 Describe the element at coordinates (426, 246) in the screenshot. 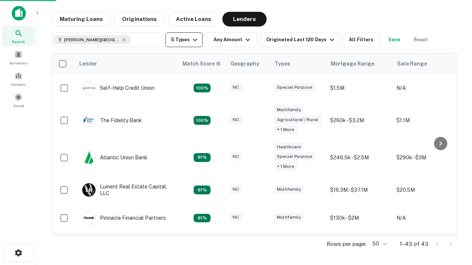

I see `td: $230k - $295k` at that location.